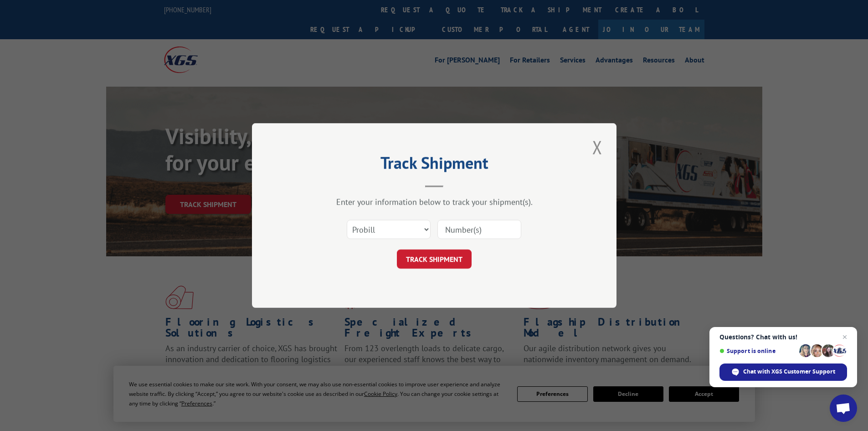  I want to click on h2: Track Shipment, so click(434, 165).